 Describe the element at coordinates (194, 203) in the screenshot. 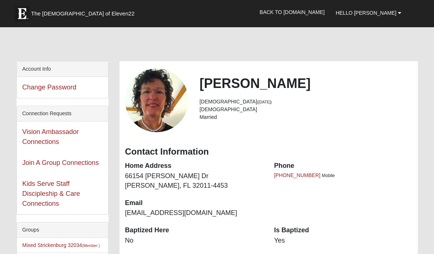

I see `dt: Email` at that location.